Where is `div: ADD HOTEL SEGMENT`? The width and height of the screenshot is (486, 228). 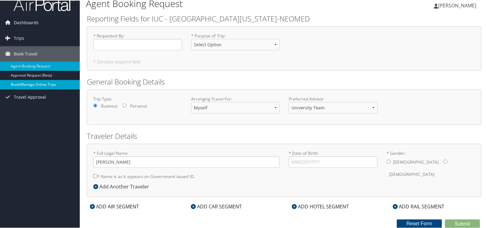 div: ADD HOTEL SEGMENT is located at coordinates (320, 206).